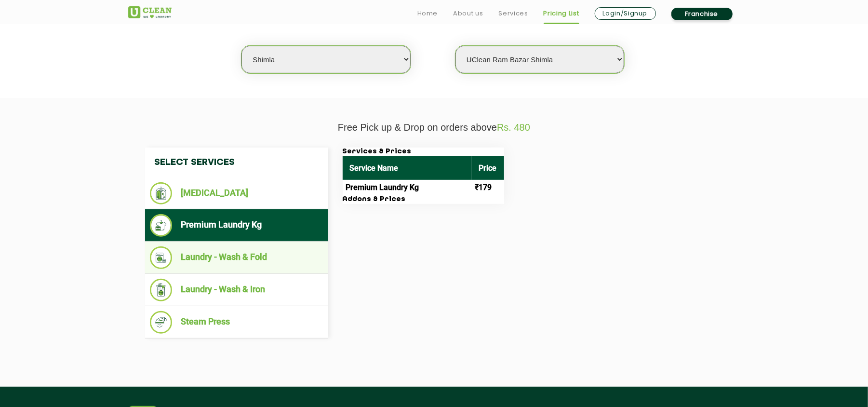 The height and width of the screenshot is (407, 868). What do you see at coordinates (237, 162) in the screenshot?
I see `h4: Select Services` at bounding box center [237, 162].